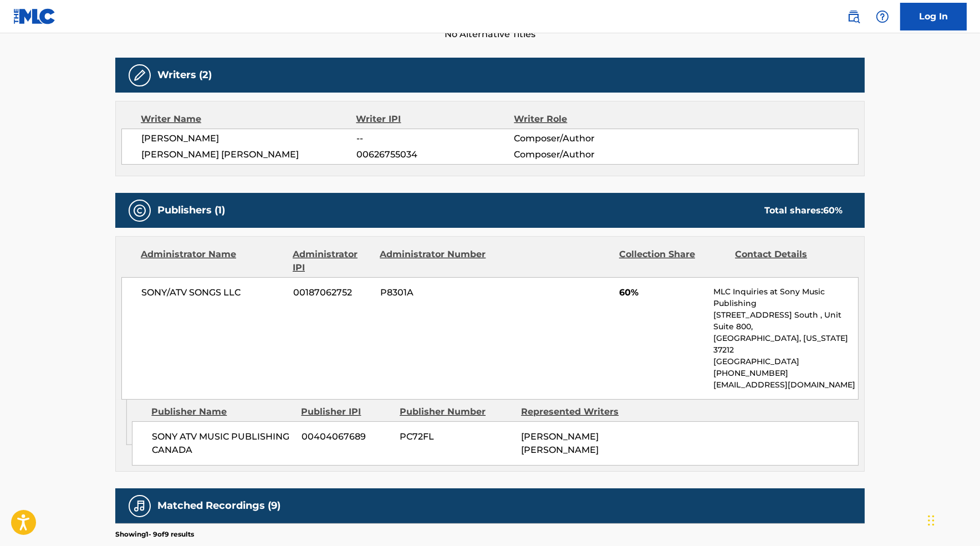 This screenshot has width=980, height=546. What do you see at coordinates (140, 211) in the screenshot?
I see `img: Publishers` at bounding box center [140, 211].